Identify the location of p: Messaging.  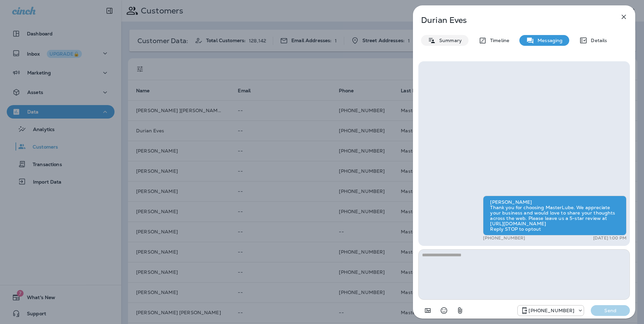
(548, 40).